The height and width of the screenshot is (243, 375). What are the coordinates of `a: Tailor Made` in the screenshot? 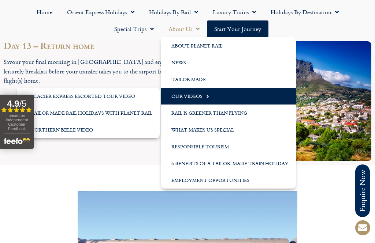 It's located at (228, 79).